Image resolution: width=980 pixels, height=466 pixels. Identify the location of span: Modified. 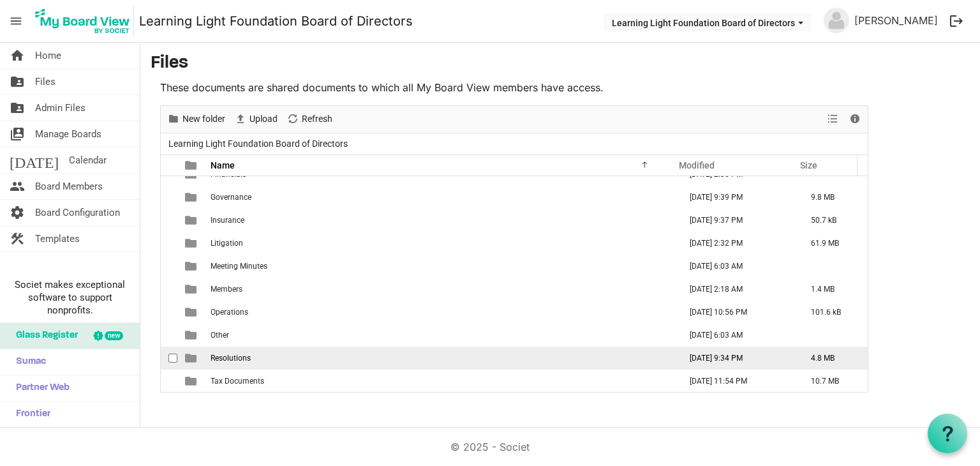
(696, 165).